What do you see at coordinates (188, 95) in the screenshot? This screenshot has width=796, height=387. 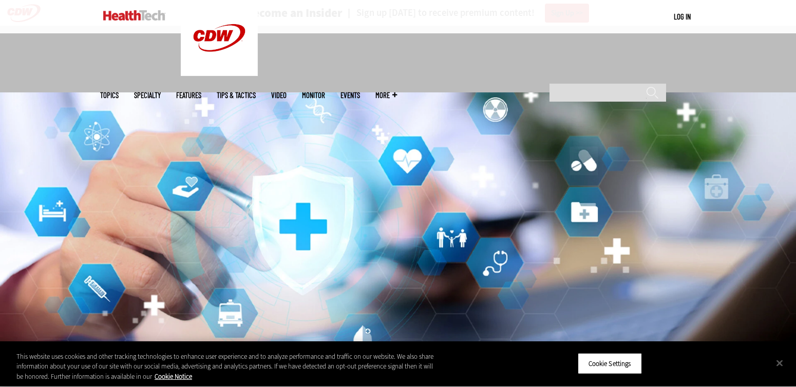 I see `a: Features` at bounding box center [188, 95].